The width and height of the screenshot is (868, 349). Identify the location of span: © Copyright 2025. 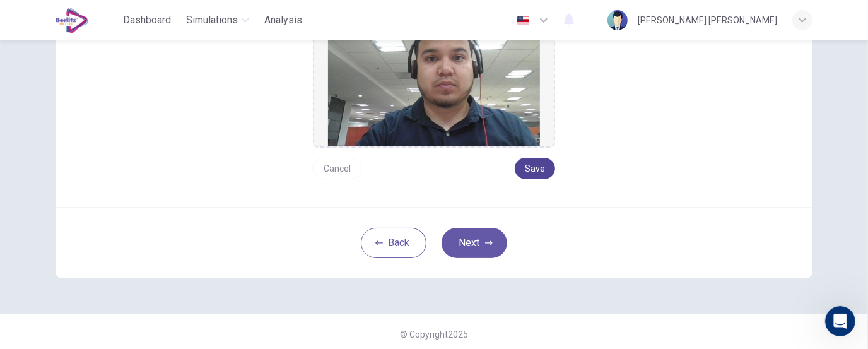
(434, 335).